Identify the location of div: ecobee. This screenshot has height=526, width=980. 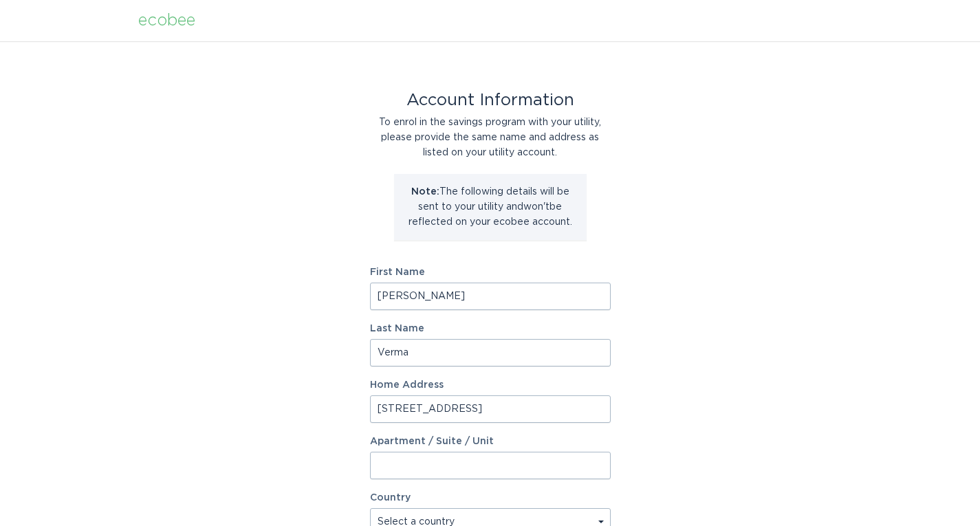
(167, 21).